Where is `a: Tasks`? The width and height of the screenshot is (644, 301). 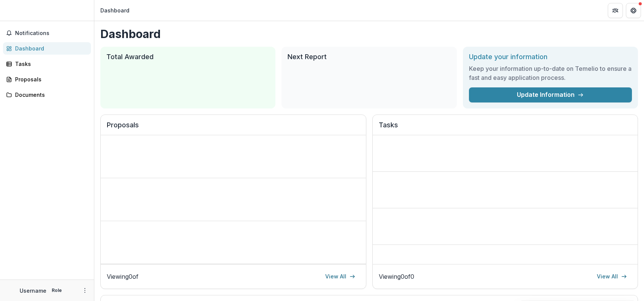
a: Tasks is located at coordinates (47, 64).